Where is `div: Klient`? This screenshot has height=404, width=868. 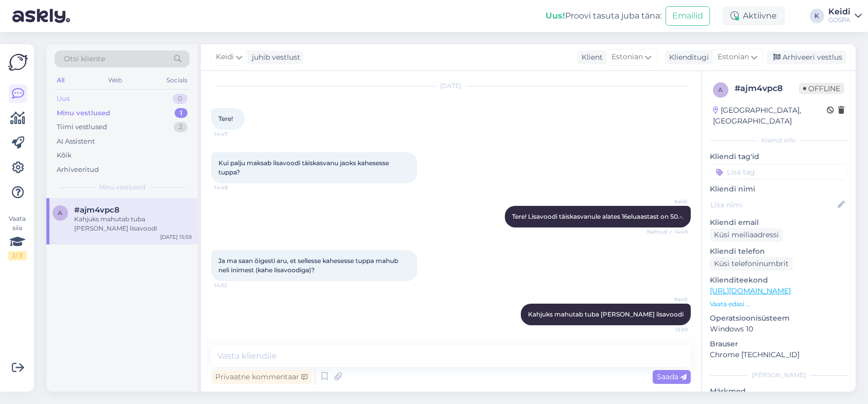 div: Klient is located at coordinates (590, 57).